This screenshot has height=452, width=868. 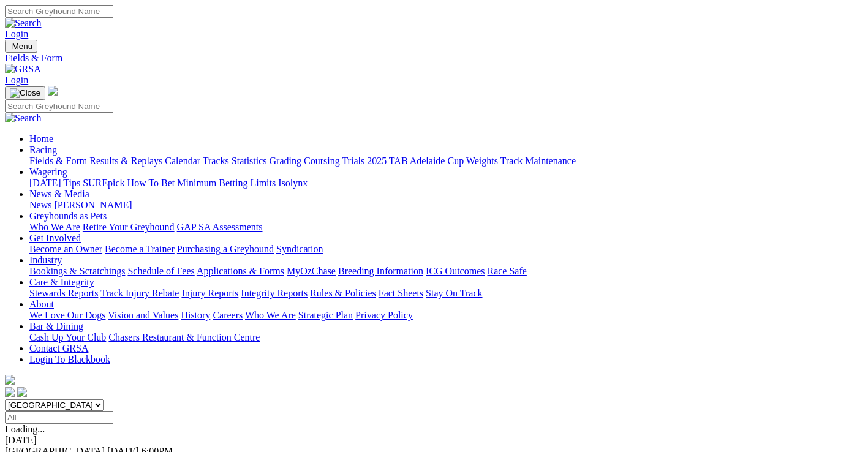 I want to click on div: News & Media, so click(x=446, y=205).